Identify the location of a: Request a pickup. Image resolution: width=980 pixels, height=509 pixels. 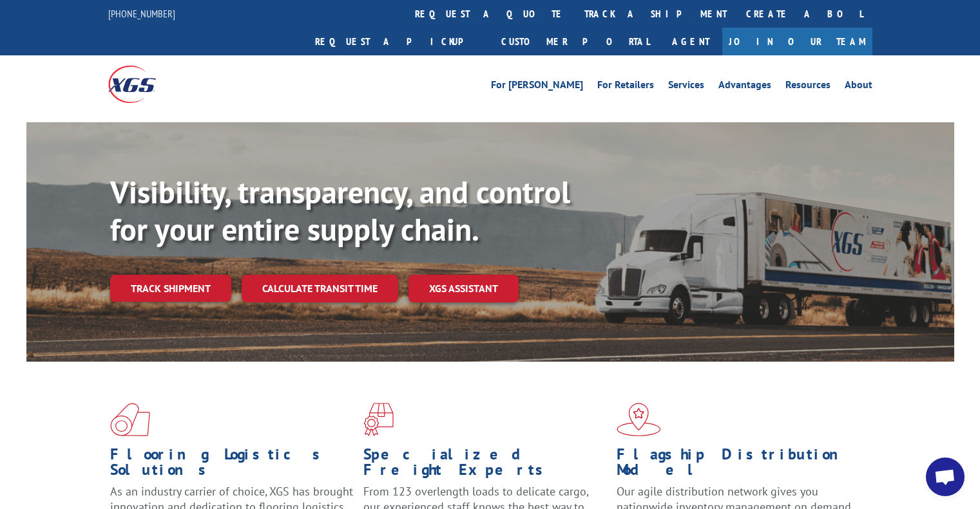
(398, 42).